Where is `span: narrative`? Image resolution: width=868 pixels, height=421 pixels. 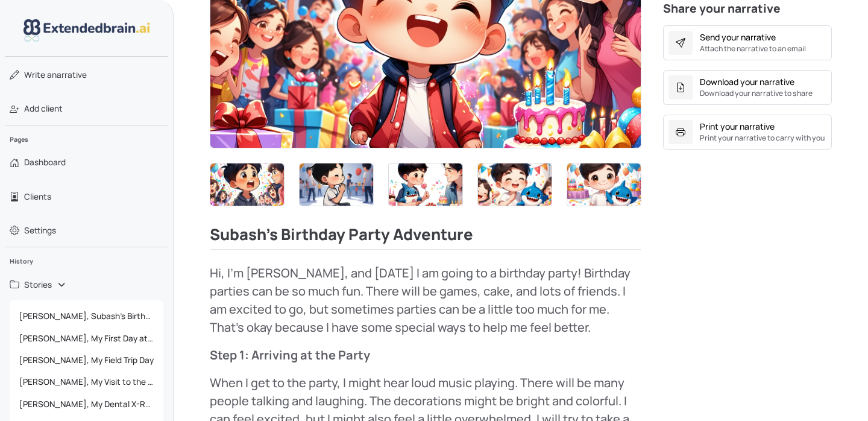
span: narrative is located at coordinates (55, 75).